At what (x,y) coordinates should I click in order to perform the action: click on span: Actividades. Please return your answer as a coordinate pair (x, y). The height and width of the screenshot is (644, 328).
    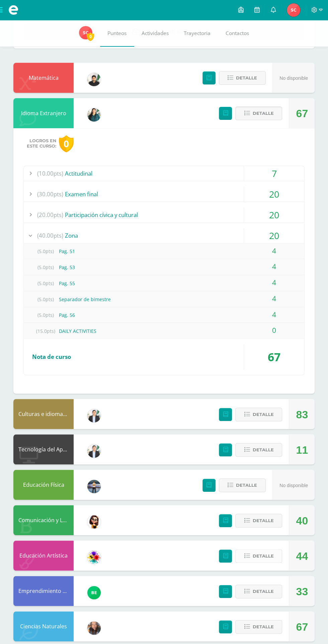
    Looking at the image, I should click on (155, 33).